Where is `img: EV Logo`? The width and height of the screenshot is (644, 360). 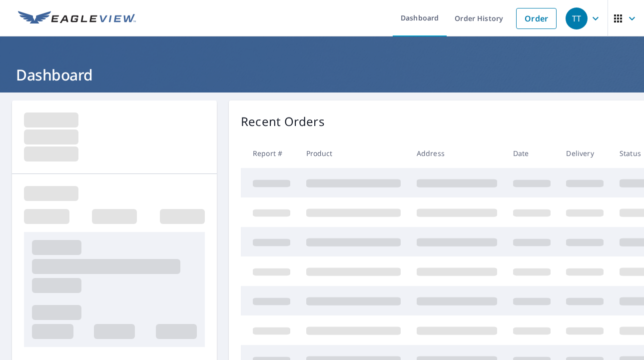
img: EV Logo is located at coordinates (77, 19).